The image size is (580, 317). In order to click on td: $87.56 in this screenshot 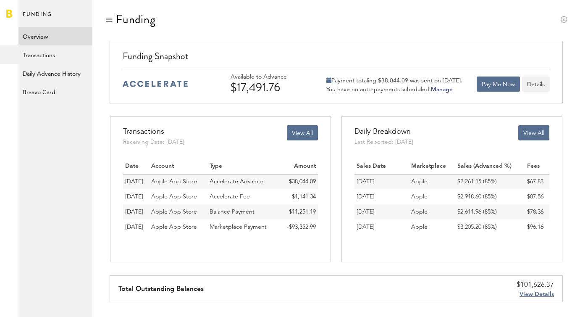, I will do `click(537, 197)`.